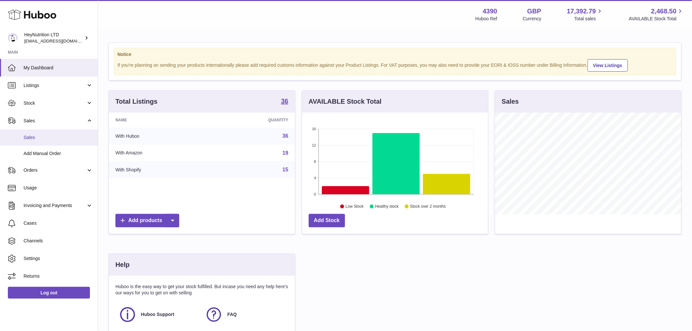 The width and height of the screenshot is (692, 331). Describe the element at coordinates (58, 241) in the screenshot. I see `span: Channels` at that location.